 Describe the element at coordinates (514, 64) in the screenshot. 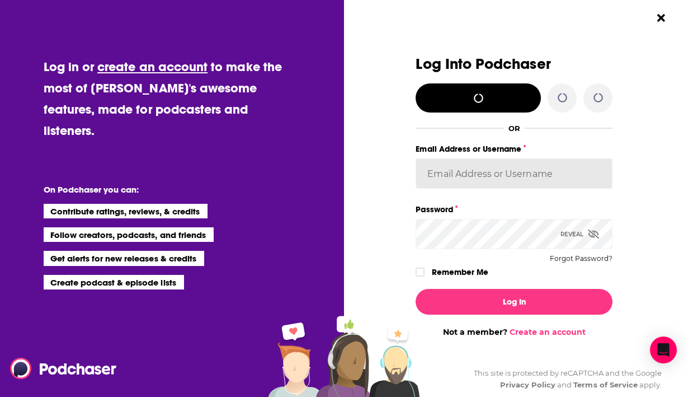

I see `h3: Log Into Podchaser` at that location.